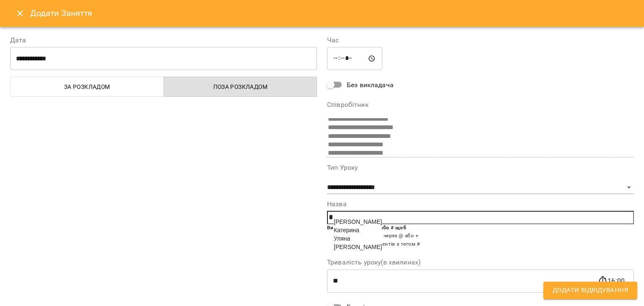 The height and width of the screenshot is (306, 644). I want to click on li: Додати клієнта через @ або +, so click(489, 236).